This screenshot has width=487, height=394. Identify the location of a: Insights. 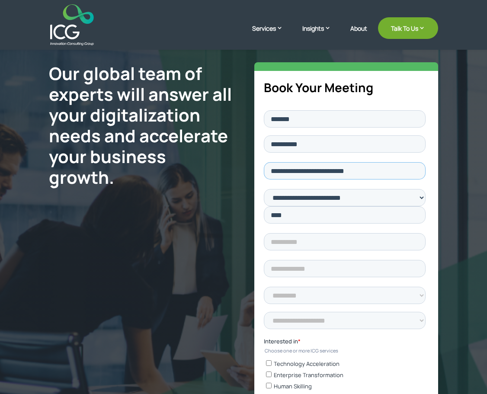
(321, 35).